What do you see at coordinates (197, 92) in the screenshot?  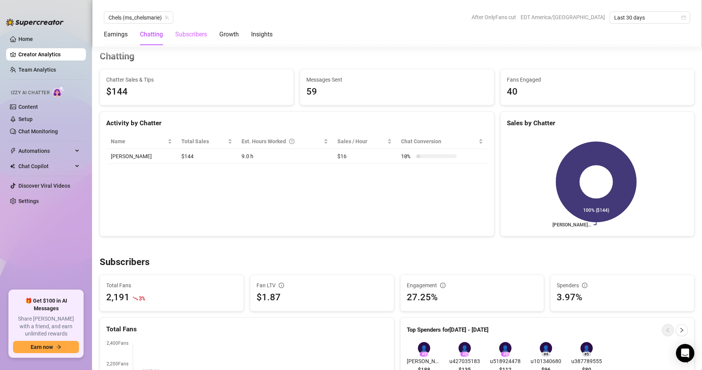 I see `span: $144` at bounding box center [197, 92].